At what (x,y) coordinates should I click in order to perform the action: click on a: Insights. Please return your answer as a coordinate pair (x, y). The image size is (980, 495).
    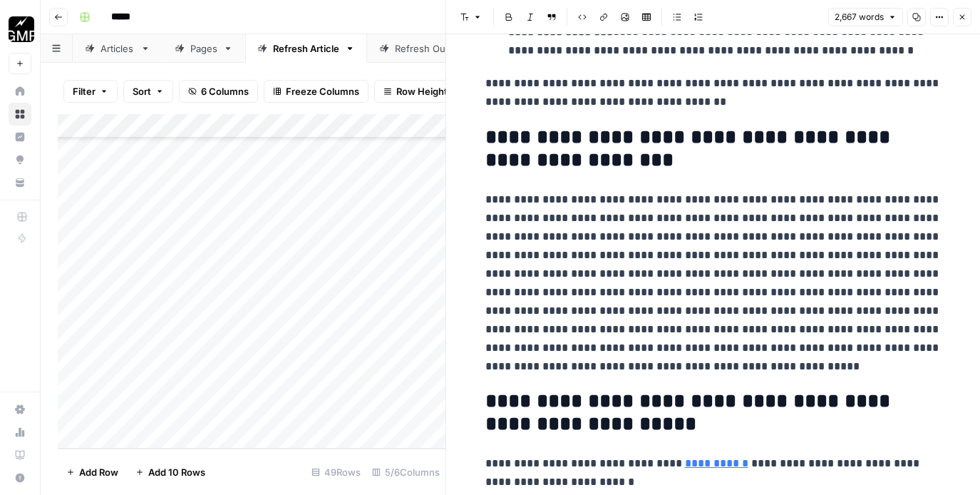
    Looking at the image, I should click on (20, 137).